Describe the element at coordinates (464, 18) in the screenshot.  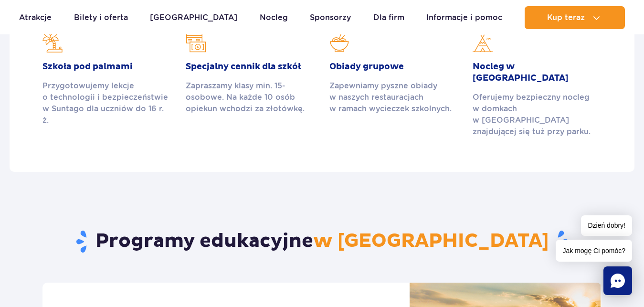
I see `a: Informacje i pomoc` at that location.